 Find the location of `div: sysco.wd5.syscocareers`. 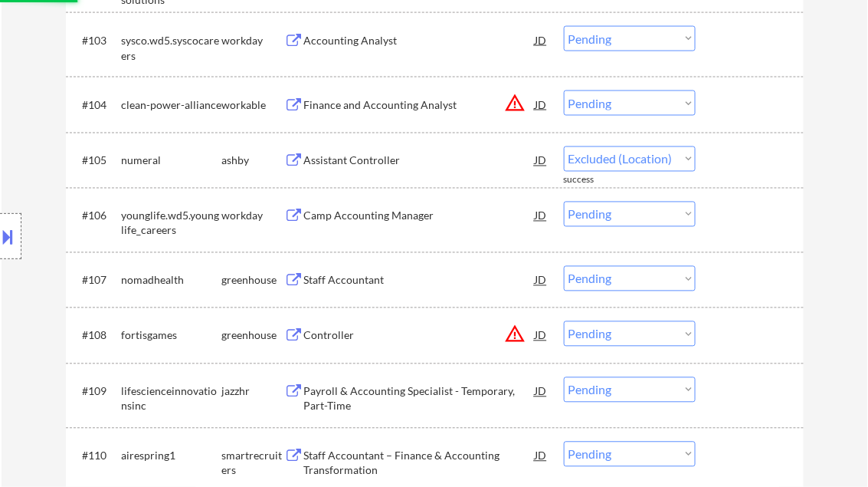

div: sysco.wd5.syscocareers is located at coordinates (171, 48).